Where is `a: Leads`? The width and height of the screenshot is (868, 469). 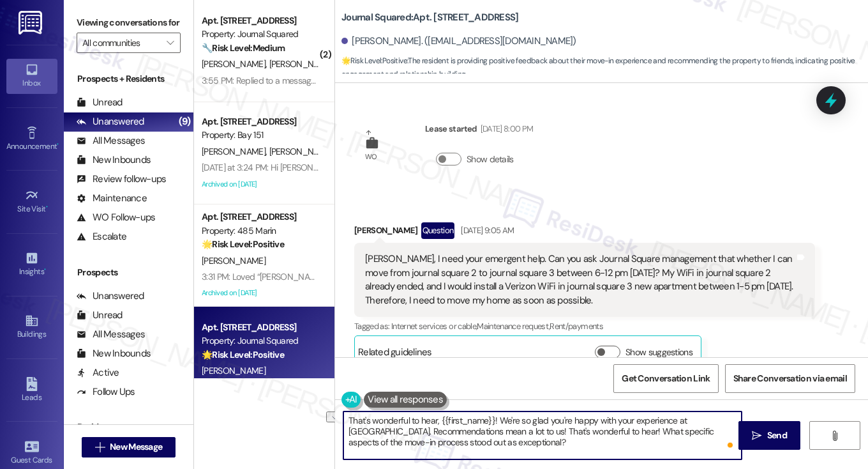 a: Leads is located at coordinates (32, 390).